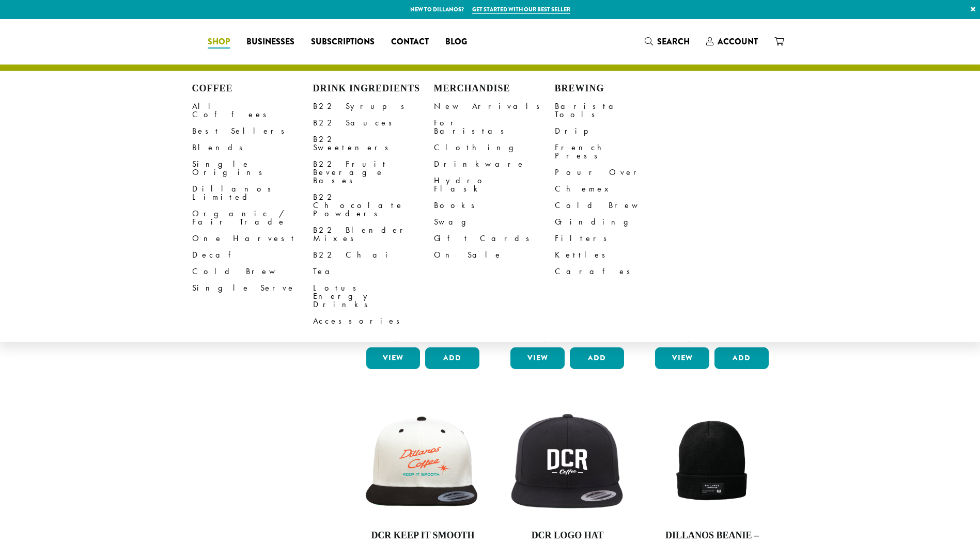  What do you see at coordinates (374, 172) in the screenshot?
I see `a: B22 Fruit Beverage Bases` at bounding box center [374, 172].